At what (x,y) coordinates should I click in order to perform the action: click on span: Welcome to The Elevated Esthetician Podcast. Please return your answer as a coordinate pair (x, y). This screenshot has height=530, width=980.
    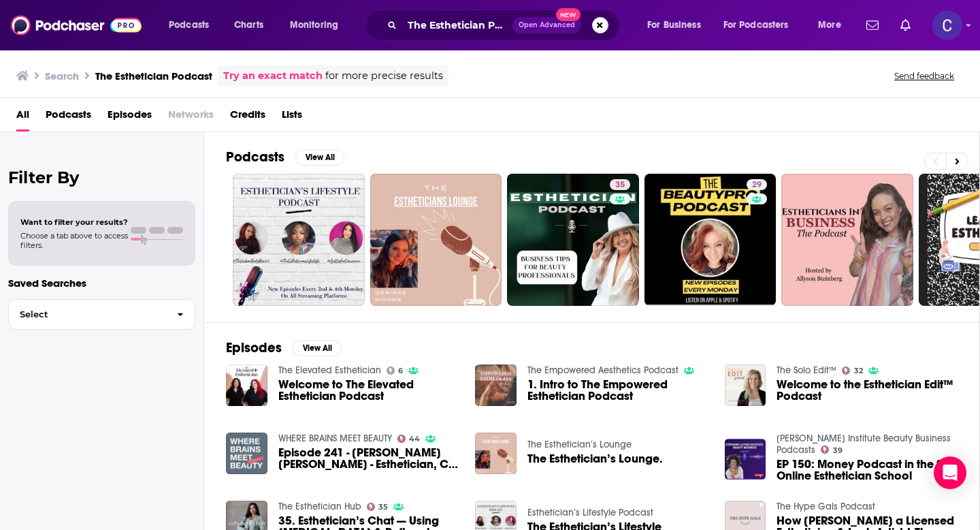
    Looking at the image, I should click on (369, 390).